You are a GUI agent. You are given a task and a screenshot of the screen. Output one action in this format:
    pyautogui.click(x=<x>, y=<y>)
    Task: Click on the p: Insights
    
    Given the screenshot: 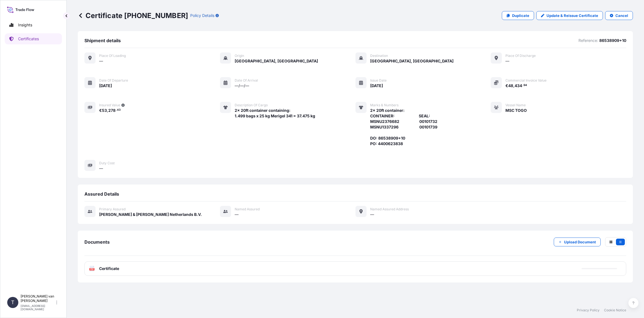 What is the action you would take?
    pyautogui.click(x=25, y=25)
    